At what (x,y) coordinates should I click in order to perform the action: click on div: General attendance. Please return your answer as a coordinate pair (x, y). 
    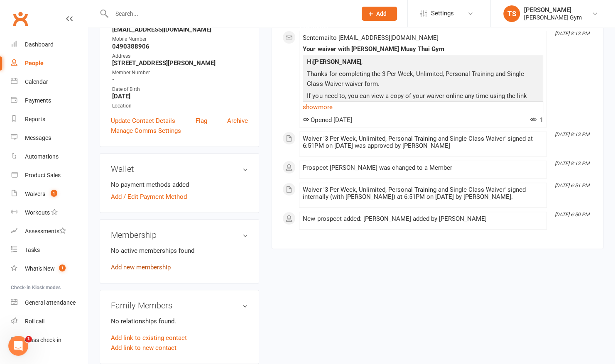
    Looking at the image, I should click on (50, 302).